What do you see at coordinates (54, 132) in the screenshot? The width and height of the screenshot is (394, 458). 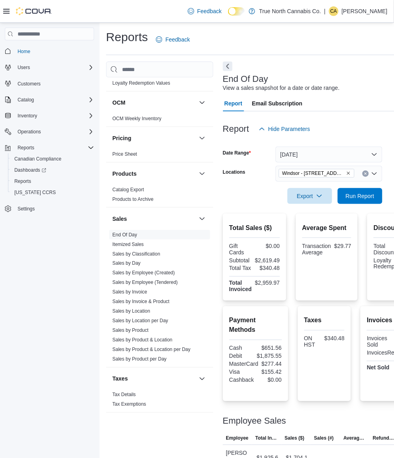 I see `span: Operations` at bounding box center [54, 132].